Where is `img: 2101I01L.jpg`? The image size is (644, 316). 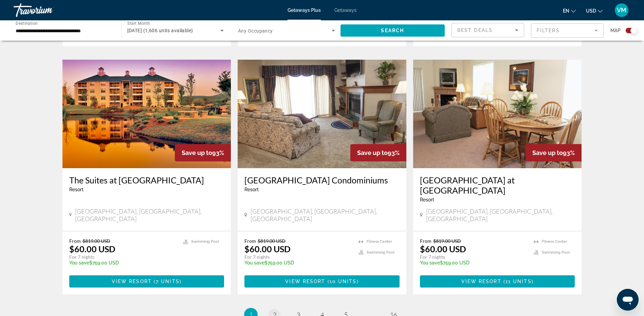
img: 2101I01L.jpg is located at coordinates (497, 114).